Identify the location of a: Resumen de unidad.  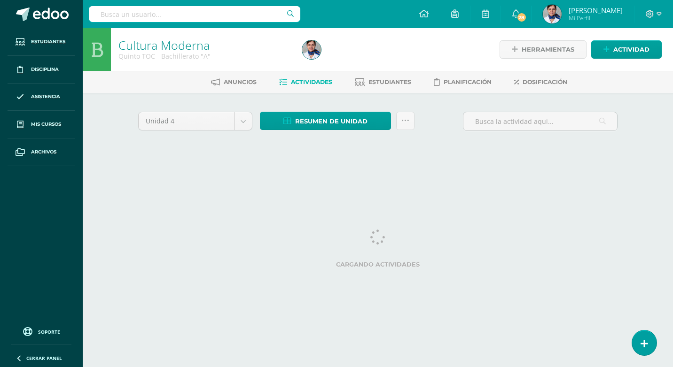
(325, 121).